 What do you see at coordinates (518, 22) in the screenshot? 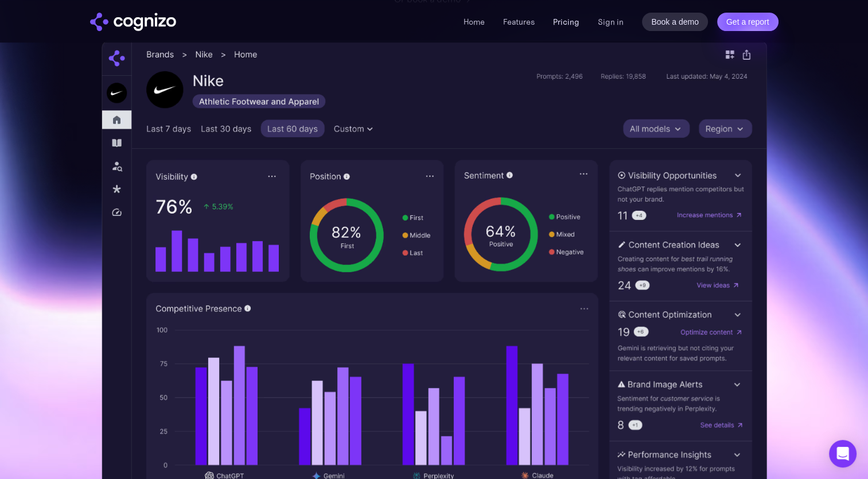
I see `a: Features` at bounding box center [518, 22].